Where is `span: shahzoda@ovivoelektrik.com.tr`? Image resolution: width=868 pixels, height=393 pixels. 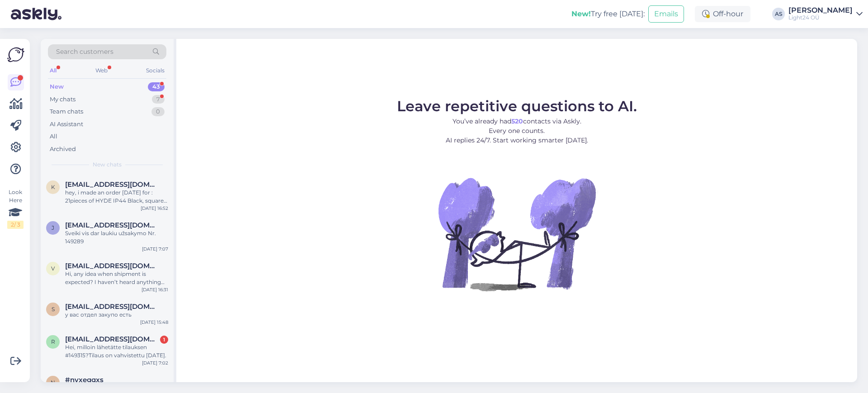
span: shahzoda@ovivoelektrik.com.tr is located at coordinates (112, 307).